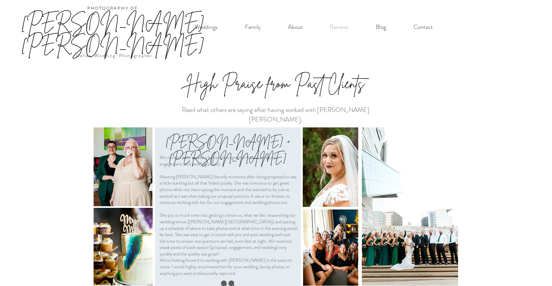  What do you see at coordinates (339, 27) in the screenshot?
I see `a: Reviews` at bounding box center [339, 27].